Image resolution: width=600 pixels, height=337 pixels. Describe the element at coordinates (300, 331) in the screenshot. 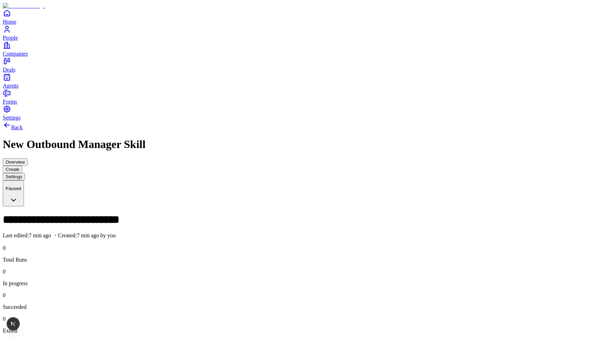

I see `p: Exited` at that location.